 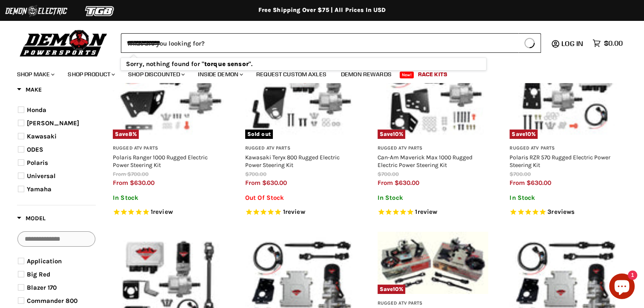 What do you see at coordinates (160, 161) in the screenshot?
I see `a: Polaris Ranger 1000 Rugged Electric Power Steering Kit` at bounding box center [160, 161].